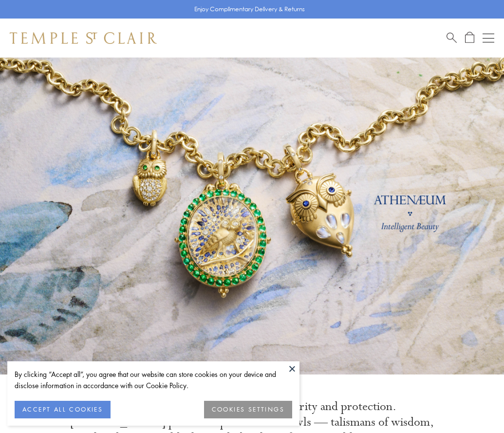  What do you see at coordinates (452, 37) in the screenshot?
I see `a: Search` at bounding box center [452, 37].